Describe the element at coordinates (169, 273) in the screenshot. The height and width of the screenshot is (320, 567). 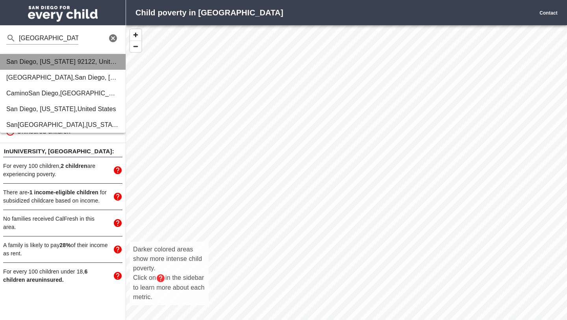
I see `p: Darker colored areas show more intense child poverty. Click on in the sidebar to learn more about...` at that location.